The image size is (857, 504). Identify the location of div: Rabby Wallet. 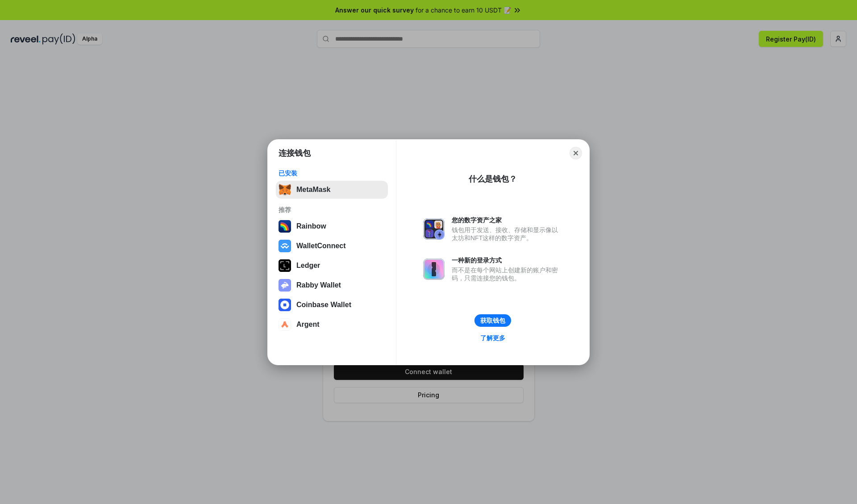
(319, 285).